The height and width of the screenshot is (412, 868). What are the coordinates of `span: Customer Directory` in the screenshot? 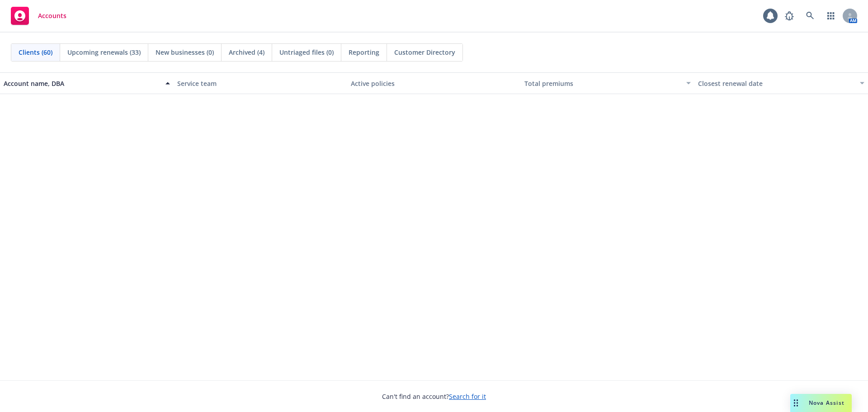 It's located at (424, 52).